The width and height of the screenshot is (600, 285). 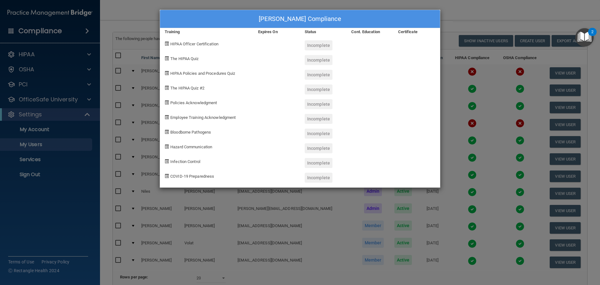 I want to click on span: HIPAA Policies and Procedures Quiz, so click(x=203, y=73).